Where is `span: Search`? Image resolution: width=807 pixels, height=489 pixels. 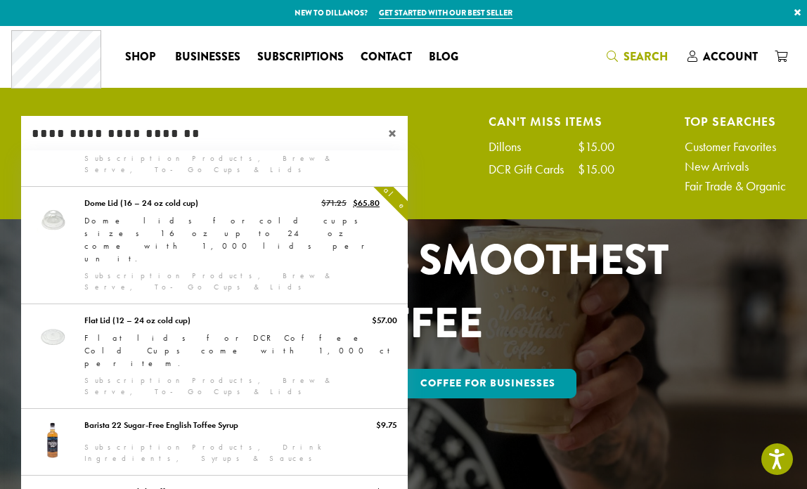 span: Search is located at coordinates (645, 56).